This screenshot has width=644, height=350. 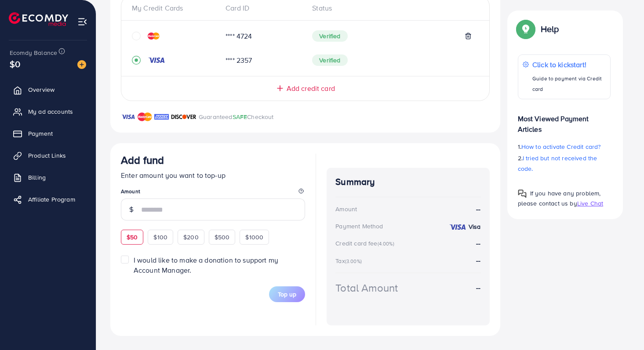 I want to click on span: Payment, so click(x=41, y=133).